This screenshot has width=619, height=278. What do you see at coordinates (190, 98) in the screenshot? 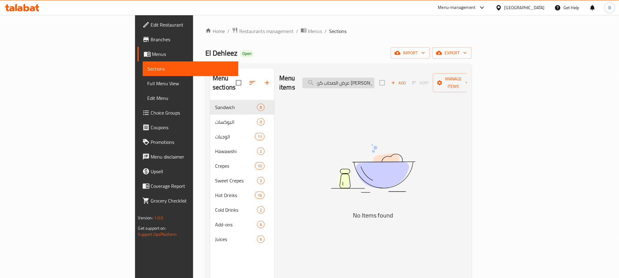
I see `span: Edit Menu` at bounding box center [190, 98].